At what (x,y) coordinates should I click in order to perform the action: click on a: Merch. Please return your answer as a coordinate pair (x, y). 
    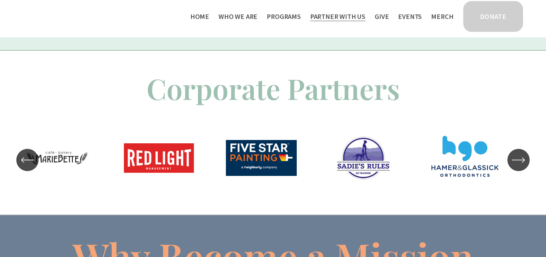
    Looking at the image, I should click on (442, 16).